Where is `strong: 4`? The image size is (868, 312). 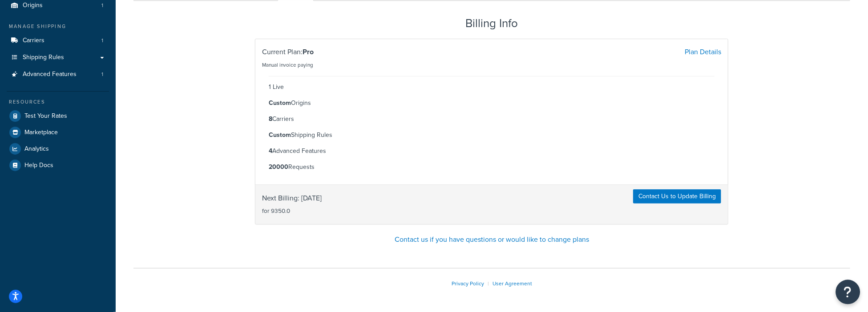 strong: 4 is located at coordinates (270, 150).